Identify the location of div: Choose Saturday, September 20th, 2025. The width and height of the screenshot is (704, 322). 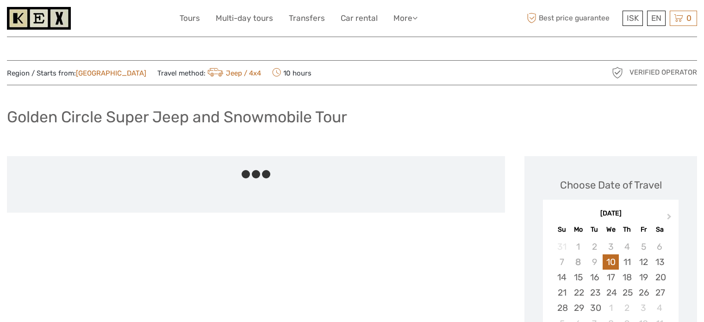
(659, 277).